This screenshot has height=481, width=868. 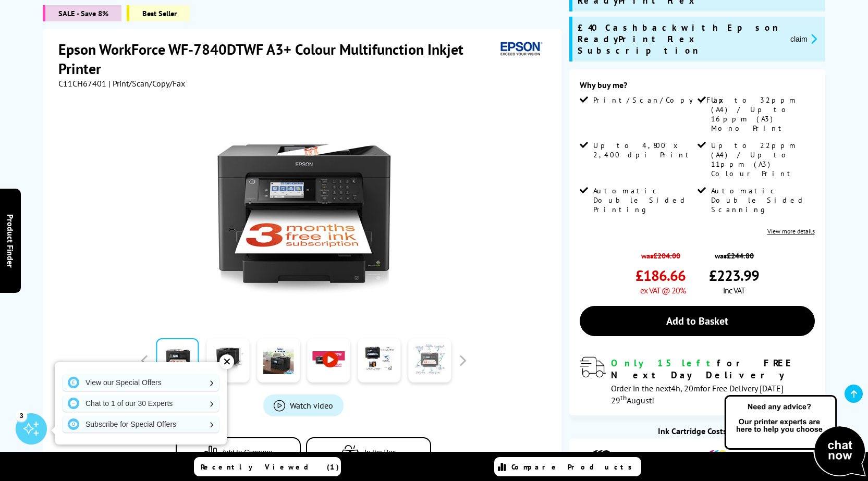 What do you see at coordinates (140, 424) in the screenshot?
I see `a: Subscribe for Special Offers` at bounding box center [140, 424].